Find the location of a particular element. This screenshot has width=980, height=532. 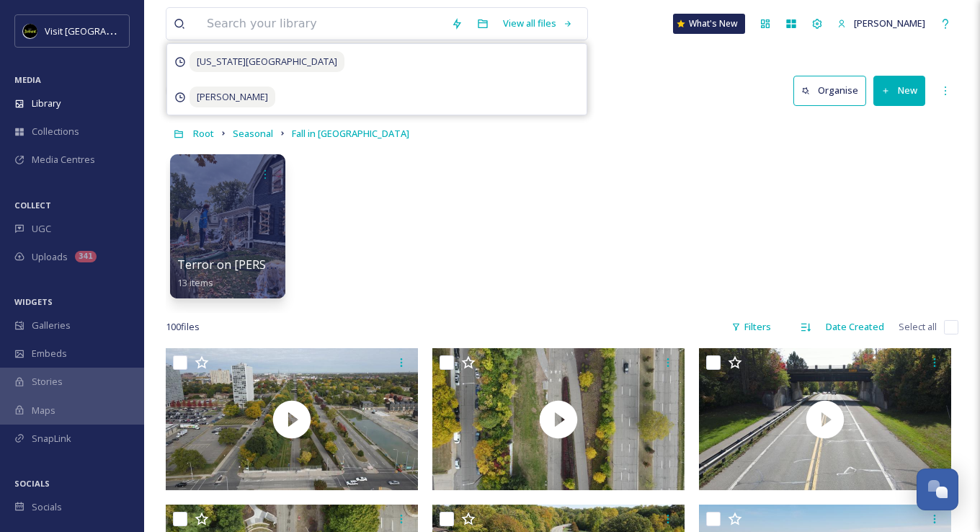

span: Galleries is located at coordinates (51, 325).